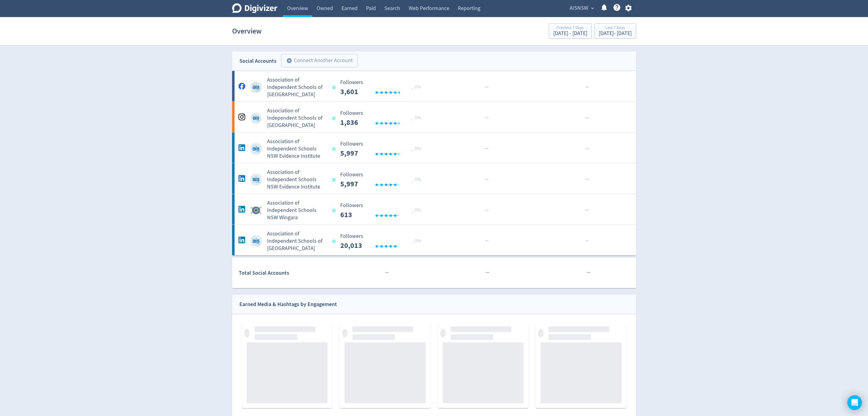 This screenshot has height=416, width=868. What do you see at coordinates (258, 61) in the screenshot?
I see `div: Social Accounts` at bounding box center [258, 61].